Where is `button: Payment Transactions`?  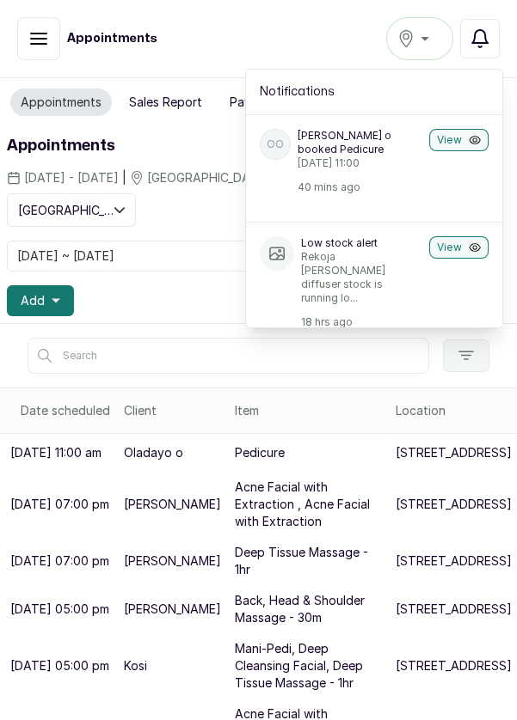 button: Payment Transactions is located at coordinates (293, 102).